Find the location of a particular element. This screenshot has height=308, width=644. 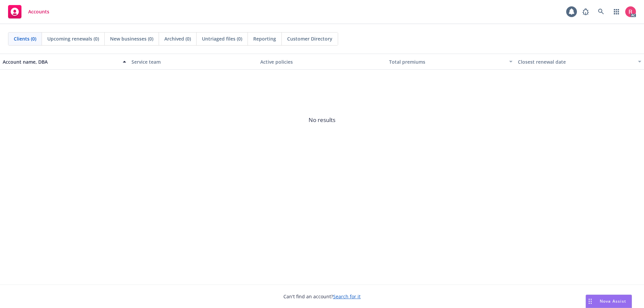

span: Accounts is located at coordinates (38, 12).